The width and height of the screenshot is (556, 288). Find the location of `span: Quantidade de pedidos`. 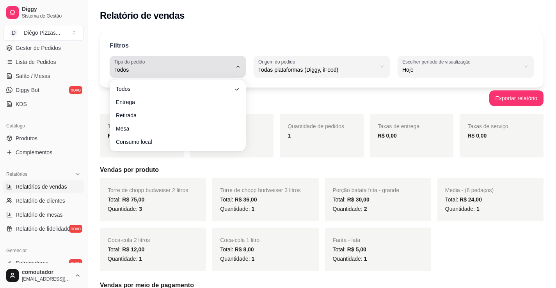

span: Quantidade de pedidos is located at coordinates (315, 126).